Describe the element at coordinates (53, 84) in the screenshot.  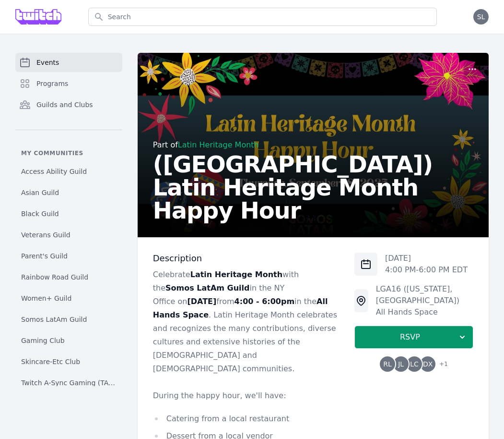
I see `span: Programs` at that location.